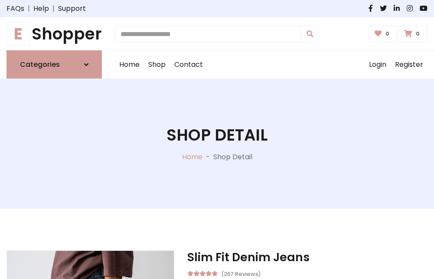 This screenshot has height=279, width=434. I want to click on h1: Shopper, so click(54, 34).